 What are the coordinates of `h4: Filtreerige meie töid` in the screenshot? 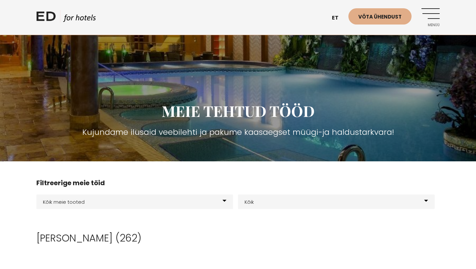 It's located at (238, 183).